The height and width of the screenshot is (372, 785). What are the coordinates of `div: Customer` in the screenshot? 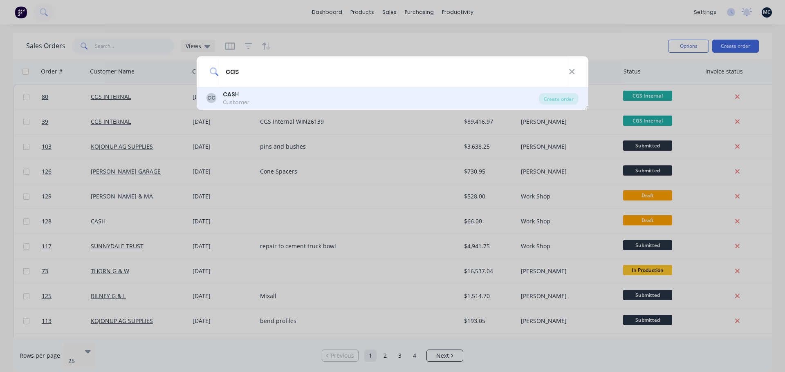 It's located at (236, 103).